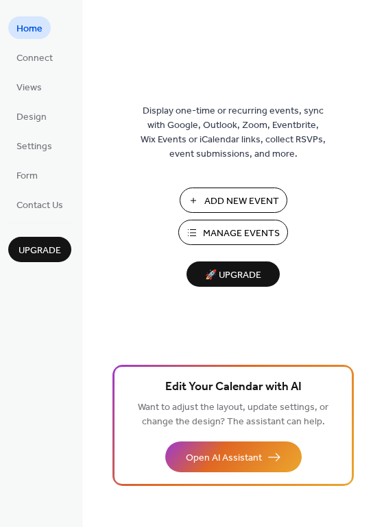 The width and height of the screenshot is (384, 527). What do you see at coordinates (233, 415) in the screenshot?
I see `span: Want to adjust the layout, update settings, or change the design? The assistant can help.` at bounding box center [233, 415].